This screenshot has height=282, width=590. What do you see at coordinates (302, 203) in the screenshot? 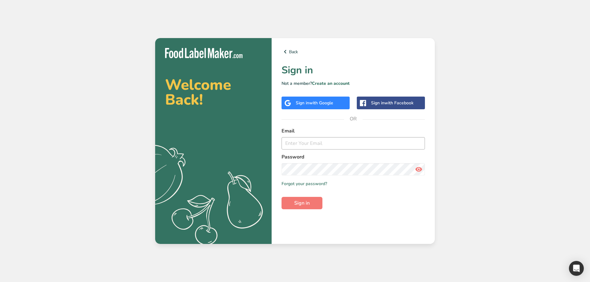
I see `span: Sign in` at bounding box center [302, 203].